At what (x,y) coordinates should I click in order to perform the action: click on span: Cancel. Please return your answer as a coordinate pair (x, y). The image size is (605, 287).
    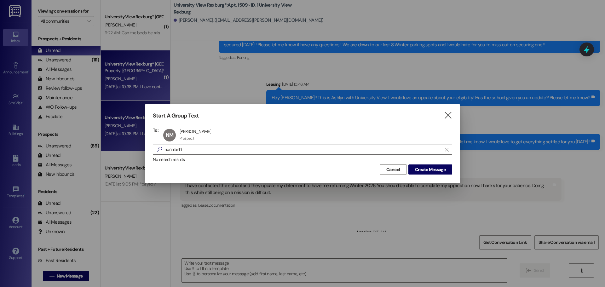
    Looking at the image, I should click on (393, 169).